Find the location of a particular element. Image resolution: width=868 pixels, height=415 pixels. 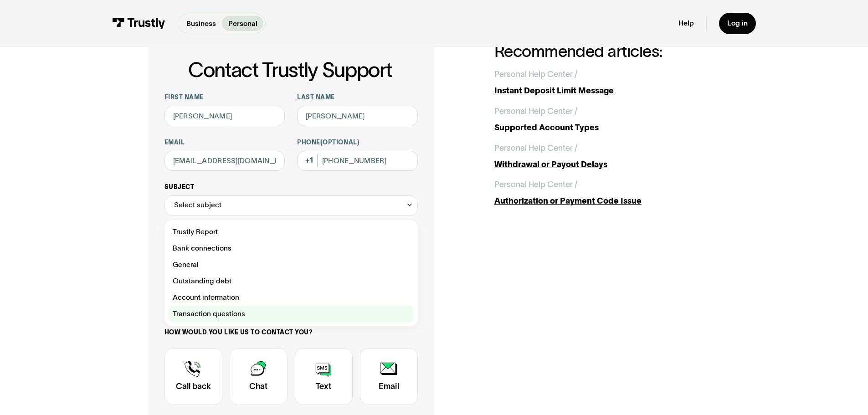

a: Business is located at coordinates (201, 23).